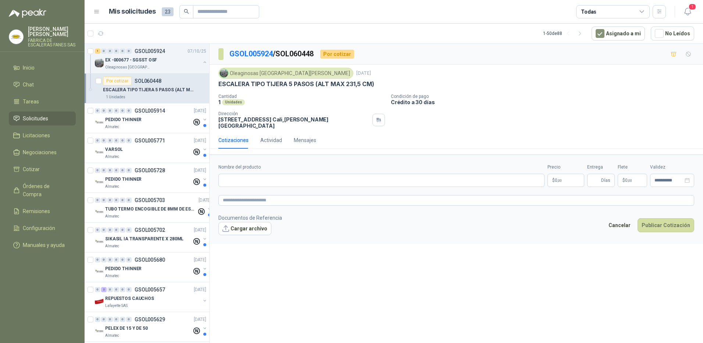 The height and width of the screenshot is (343, 703). Describe the element at coordinates (197, 51) in the screenshot. I see `p: 07/10/25` at that location.